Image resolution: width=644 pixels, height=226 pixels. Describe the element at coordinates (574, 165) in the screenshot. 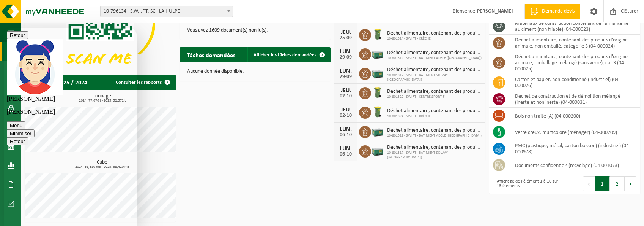

I see `td: documents confidentiels (recyclage) (04-001073)` at that location.